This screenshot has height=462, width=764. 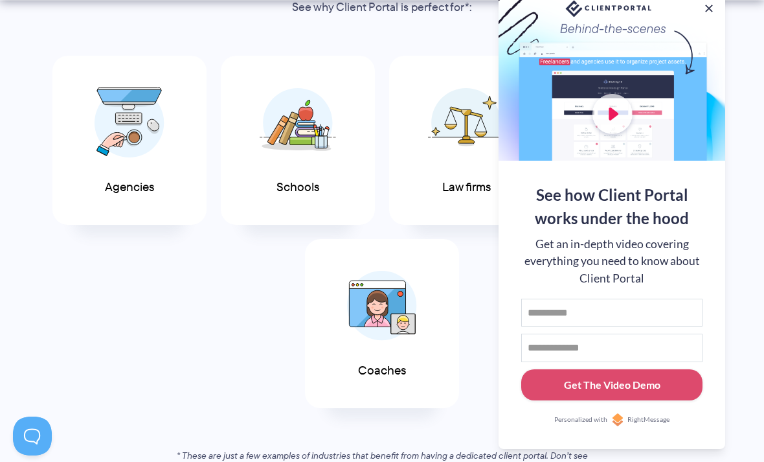 I want to click on span: Schools, so click(x=298, y=187).